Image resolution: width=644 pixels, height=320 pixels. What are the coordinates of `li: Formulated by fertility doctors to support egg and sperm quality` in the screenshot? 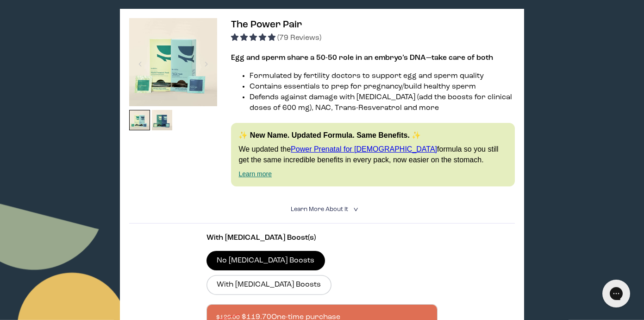 It's located at (381, 76).